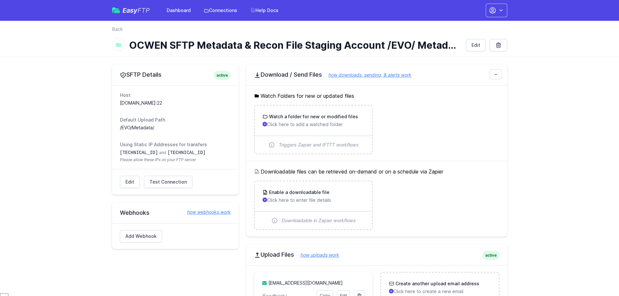 This screenshot has height=296, width=619. What do you see at coordinates (313, 200) in the screenshot?
I see `p: Click here to enter file details` at bounding box center [313, 200].